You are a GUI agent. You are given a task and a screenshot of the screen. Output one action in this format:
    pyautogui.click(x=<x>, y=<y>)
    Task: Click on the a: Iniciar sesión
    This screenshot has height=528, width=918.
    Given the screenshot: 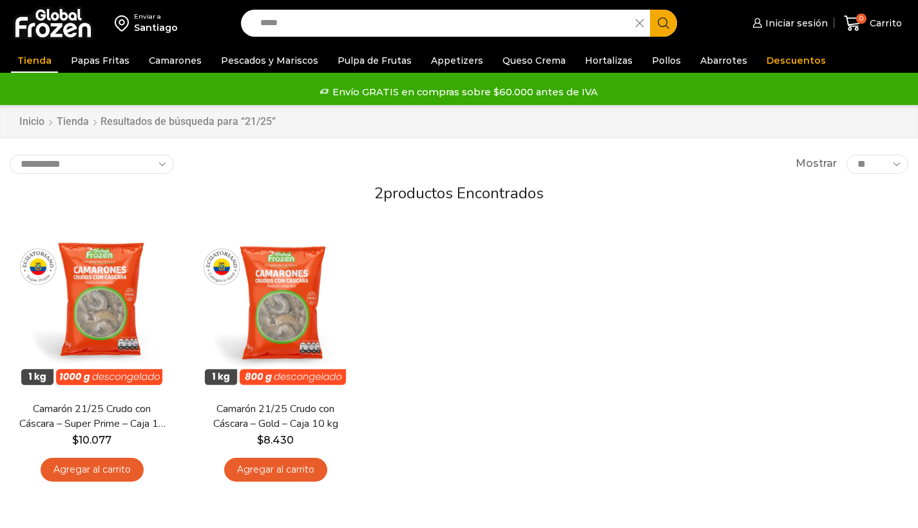 What is the action you would take?
    pyautogui.click(x=789, y=23)
    